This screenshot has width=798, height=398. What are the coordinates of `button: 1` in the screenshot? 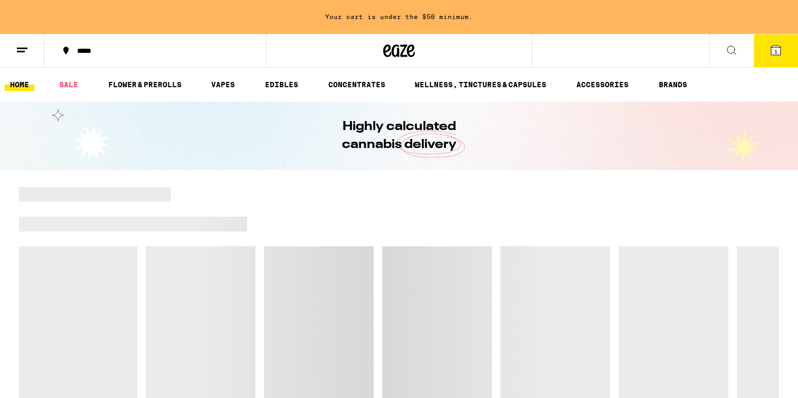 It's located at (776, 51).